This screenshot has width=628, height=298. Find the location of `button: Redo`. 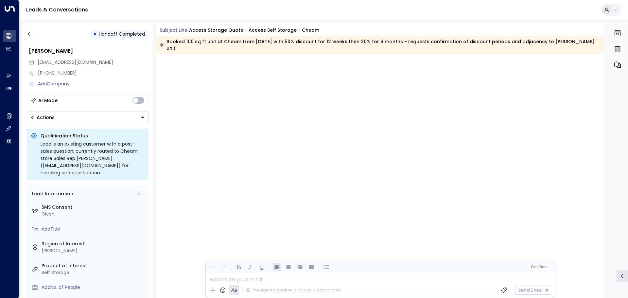

button: Redo is located at coordinates (223, 267).